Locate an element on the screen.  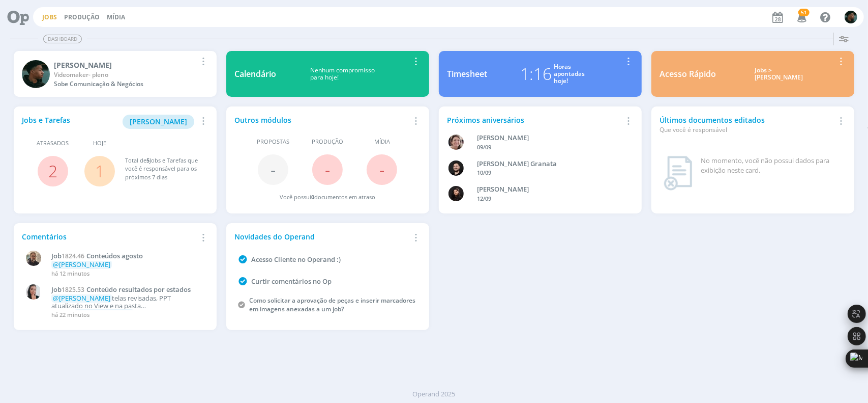
span: Conteúdos agosto is located at coordinates (115, 255).